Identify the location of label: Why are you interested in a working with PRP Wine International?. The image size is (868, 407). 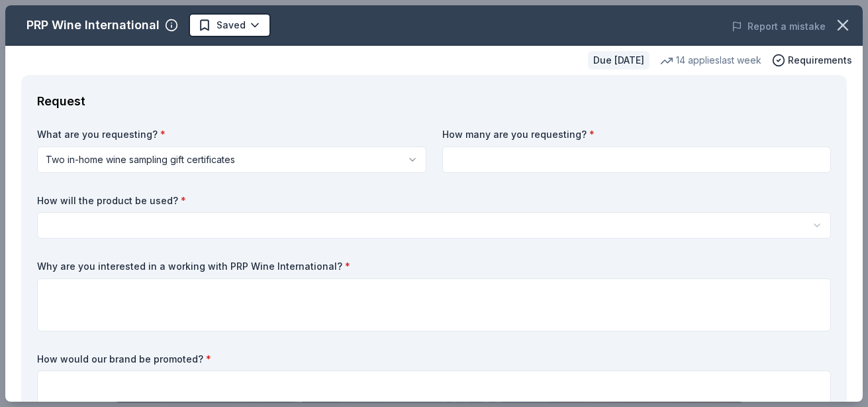
(434, 266).